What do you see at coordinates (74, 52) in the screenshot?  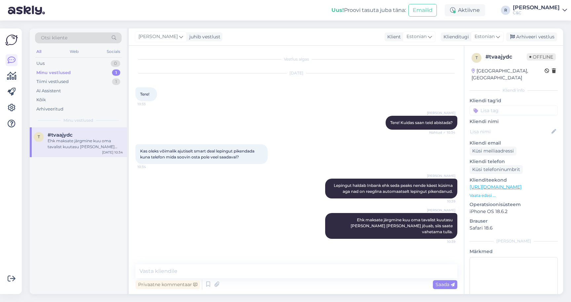 I see `div: Web` at bounding box center [74, 52].